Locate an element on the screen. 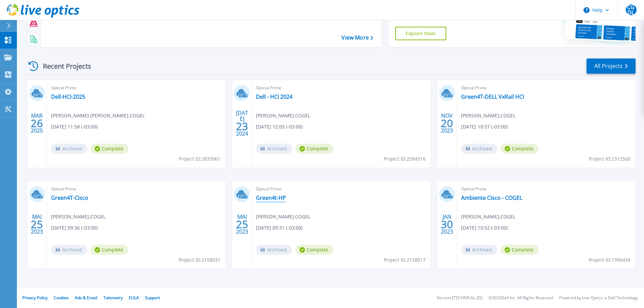 This screenshot has width=644, height=308. a: Privacy Policy is located at coordinates (35, 298).